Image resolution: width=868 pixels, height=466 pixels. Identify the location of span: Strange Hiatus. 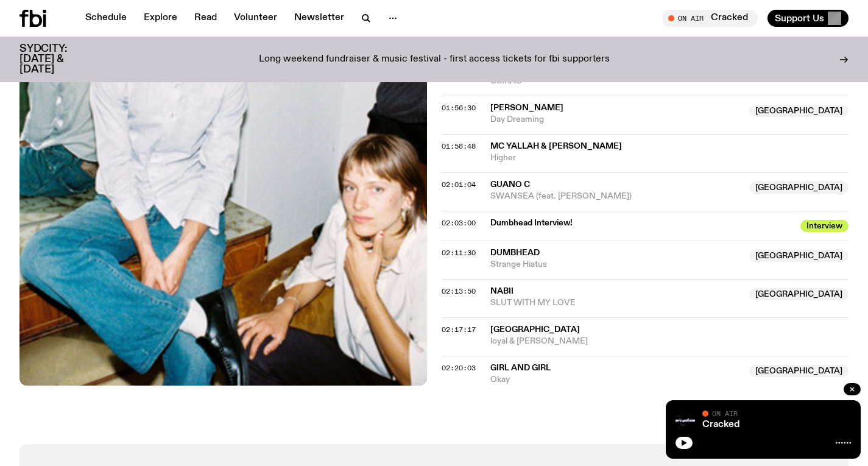
(616, 264).